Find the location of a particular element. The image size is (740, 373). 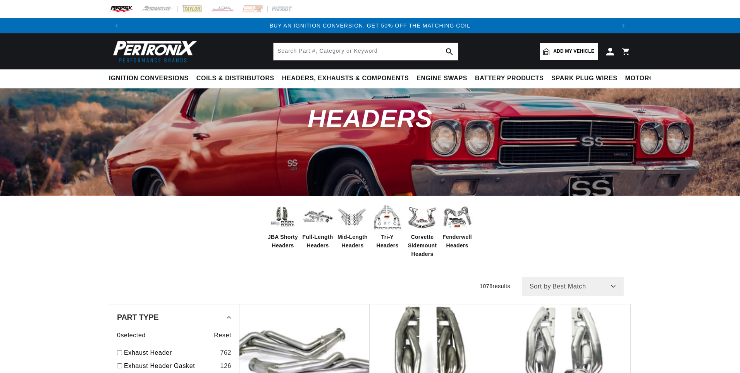

img: JBA Shorty Headers is located at coordinates (283, 217).